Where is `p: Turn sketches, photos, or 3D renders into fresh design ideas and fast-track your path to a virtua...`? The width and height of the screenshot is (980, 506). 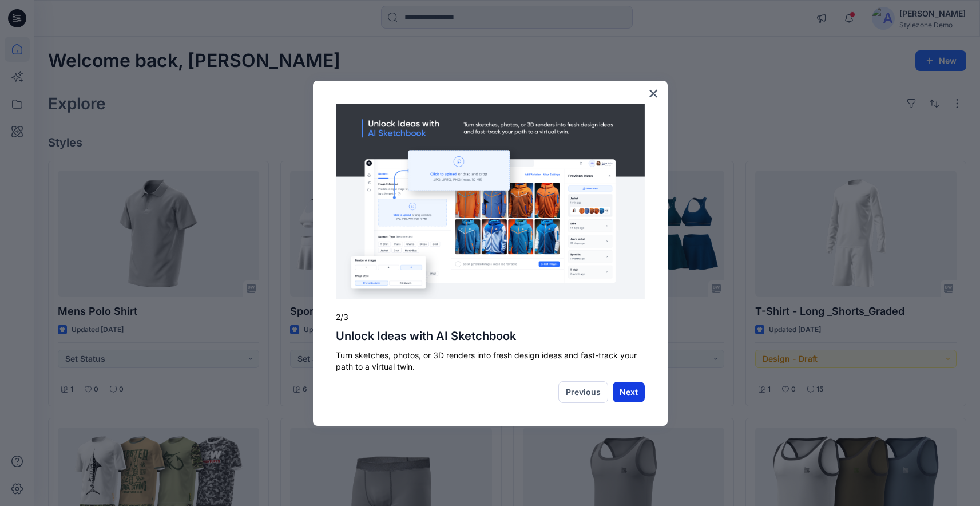
p: Turn sketches, photos, or 3D renders into fresh design ideas and fast-track your path to a virtua... is located at coordinates (490, 360).